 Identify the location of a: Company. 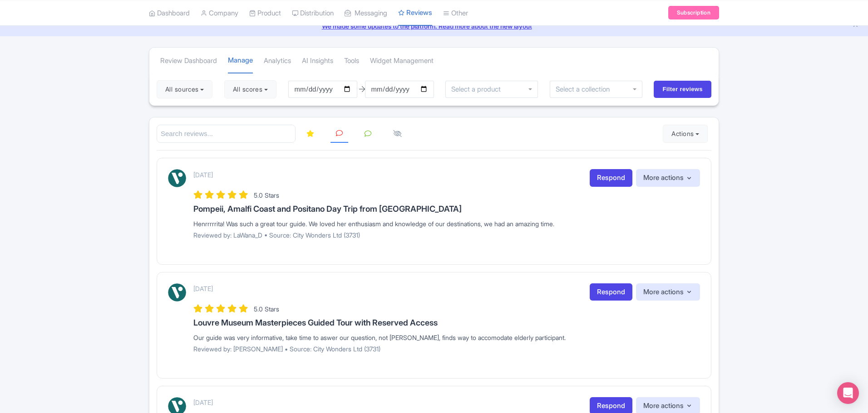
(219, 12).